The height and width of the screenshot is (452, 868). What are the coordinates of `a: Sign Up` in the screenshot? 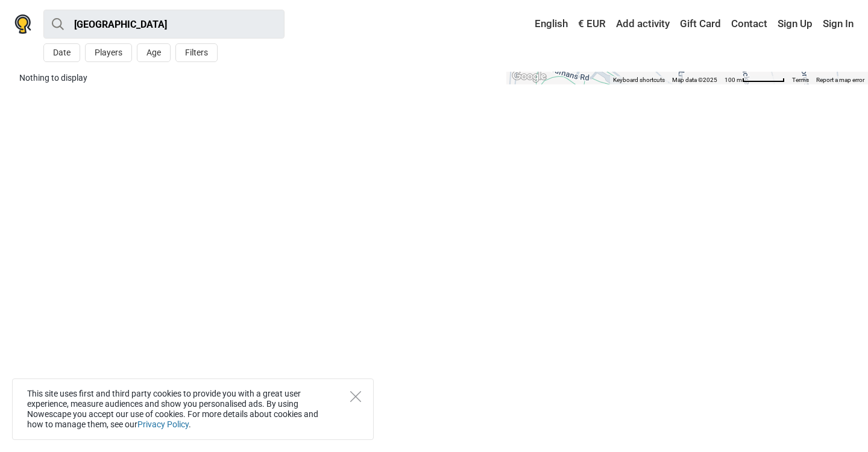 It's located at (795, 24).